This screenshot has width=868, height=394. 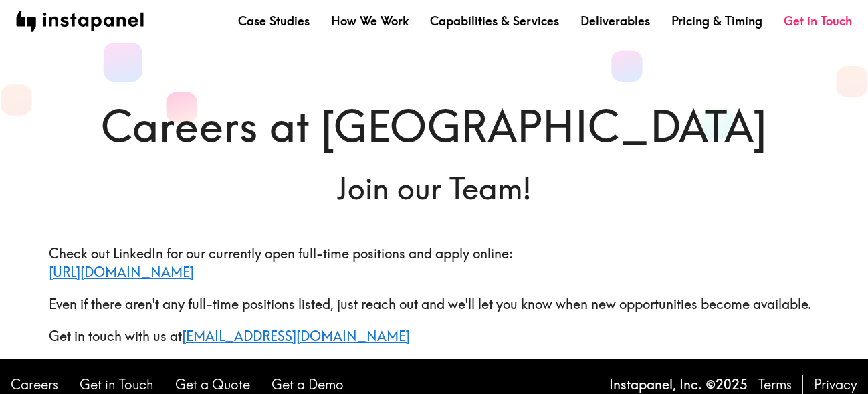 I want to click on a: Case Studies, so click(x=273, y=21).